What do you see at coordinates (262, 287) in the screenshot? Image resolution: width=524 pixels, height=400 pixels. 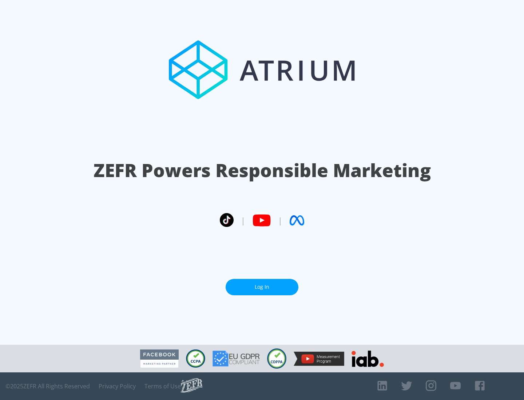 I see `a: Log In` at bounding box center [262, 287].